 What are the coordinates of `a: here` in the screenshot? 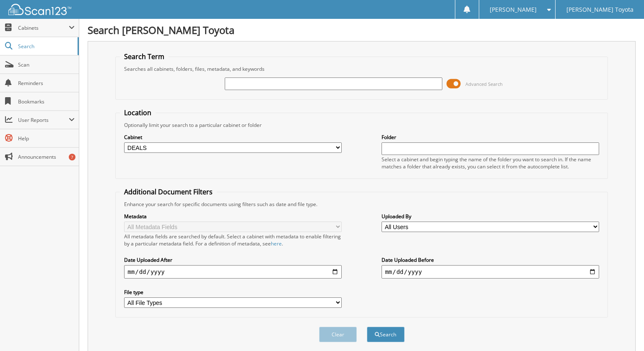 It's located at (276, 243).